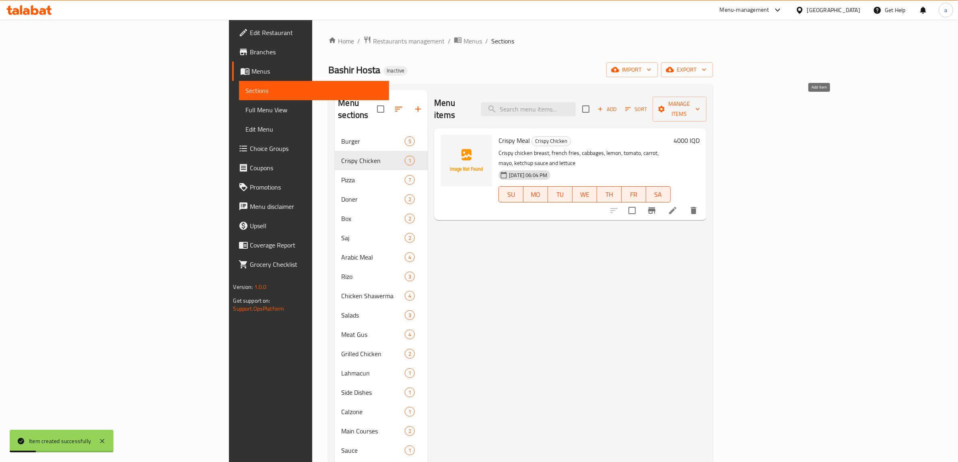  What do you see at coordinates (251, 300) in the screenshot?
I see `span: Get support on:` at bounding box center [251, 300].